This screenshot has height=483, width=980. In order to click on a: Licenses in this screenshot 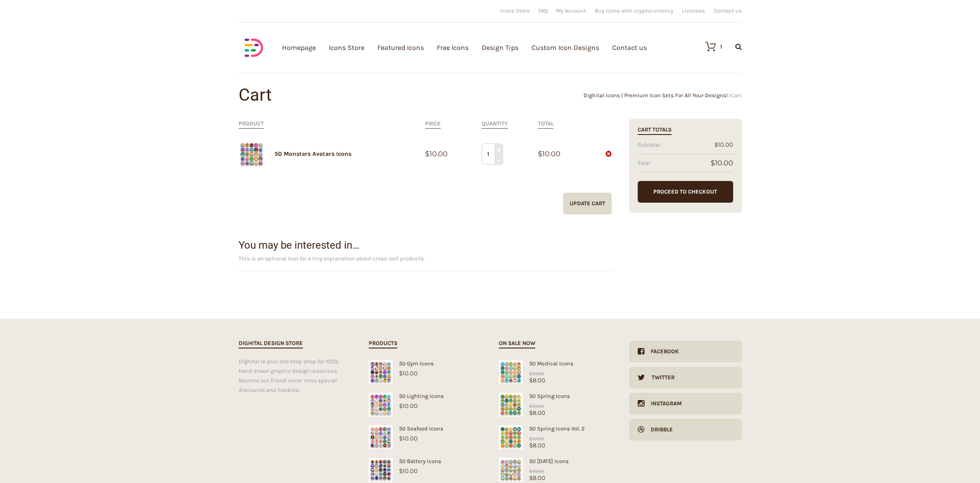, I will do `click(693, 10)`.